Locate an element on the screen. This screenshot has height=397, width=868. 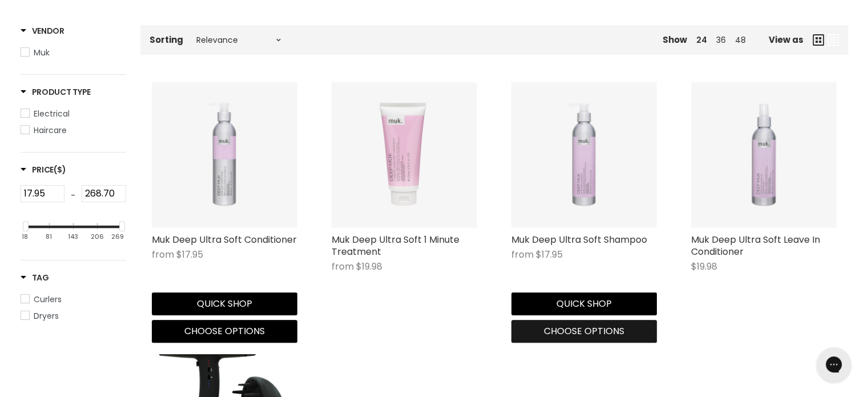
h3: Vendor is located at coordinates (42, 31).